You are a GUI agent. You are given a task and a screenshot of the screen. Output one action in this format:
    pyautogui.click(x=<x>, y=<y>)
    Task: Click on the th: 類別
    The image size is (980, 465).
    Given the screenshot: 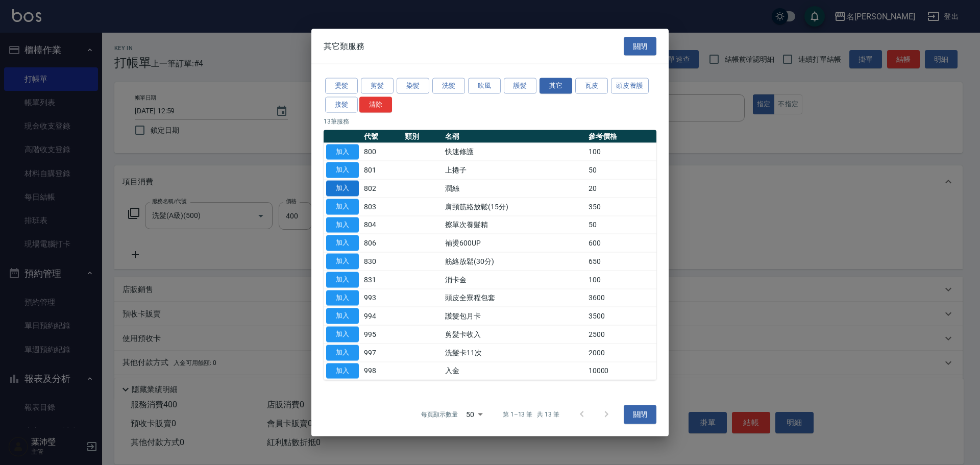 What is the action you would take?
    pyautogui.click(x=423, y=136)
    